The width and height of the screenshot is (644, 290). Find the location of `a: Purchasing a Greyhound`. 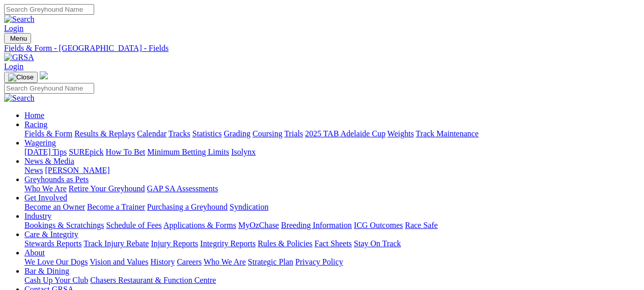

a: Purchasing a Greyhound is located at coordinates (187, 206).